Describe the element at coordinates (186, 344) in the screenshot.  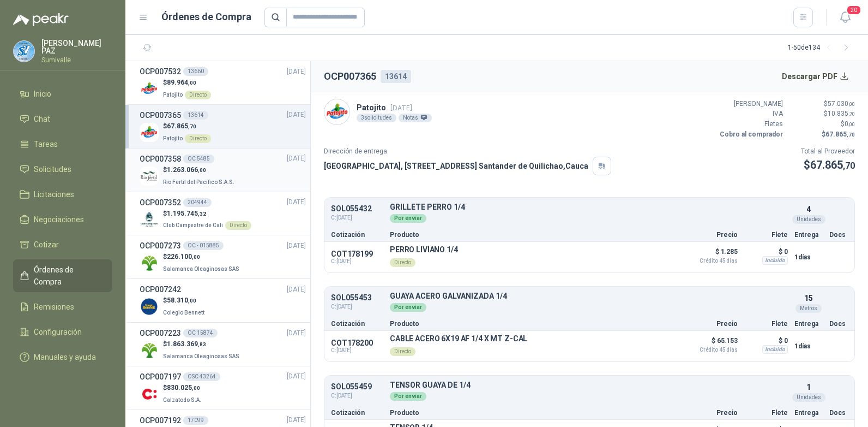
I see `span: 1.863.369` at that location.